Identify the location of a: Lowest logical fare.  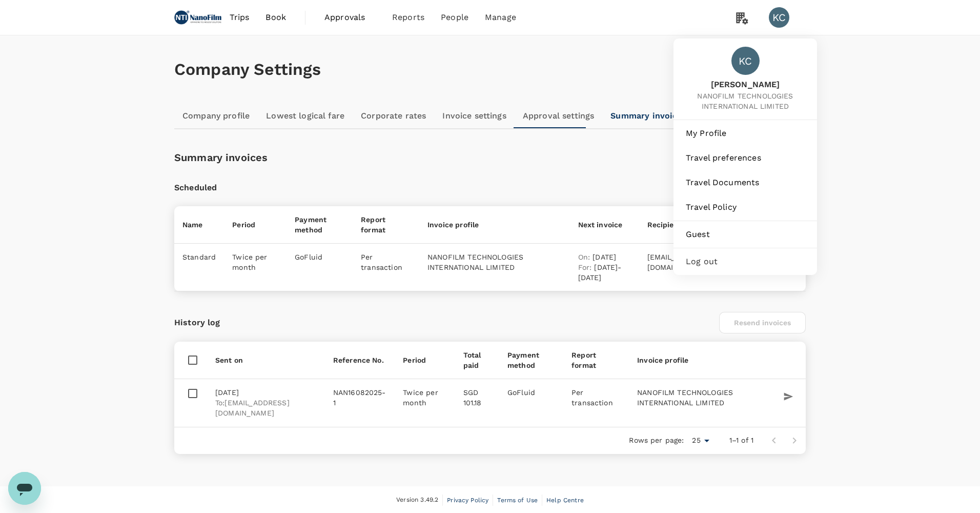
(305, 116).